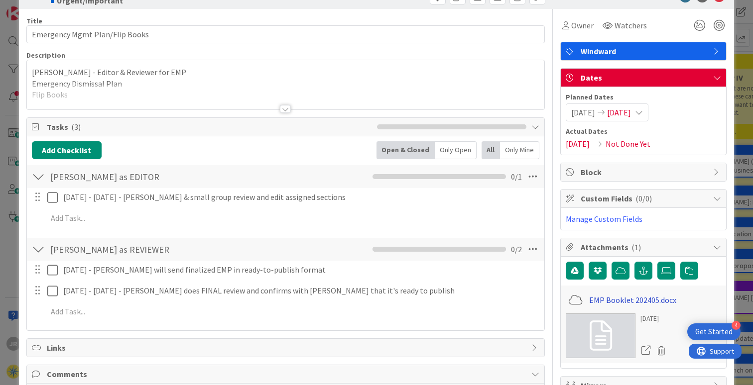 Image resolution: width=753 pixels, height=385 pixels. I want to click on span: Dates, so click(644, 78).